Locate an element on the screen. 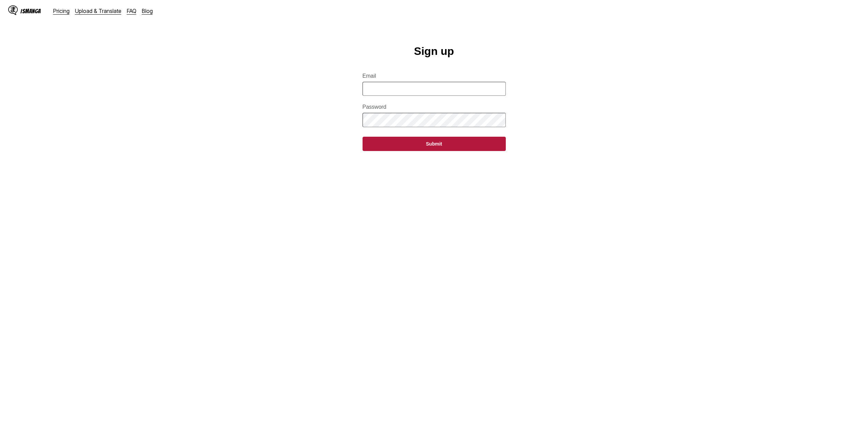  a: FAQ is located at coordinates (132, 11).